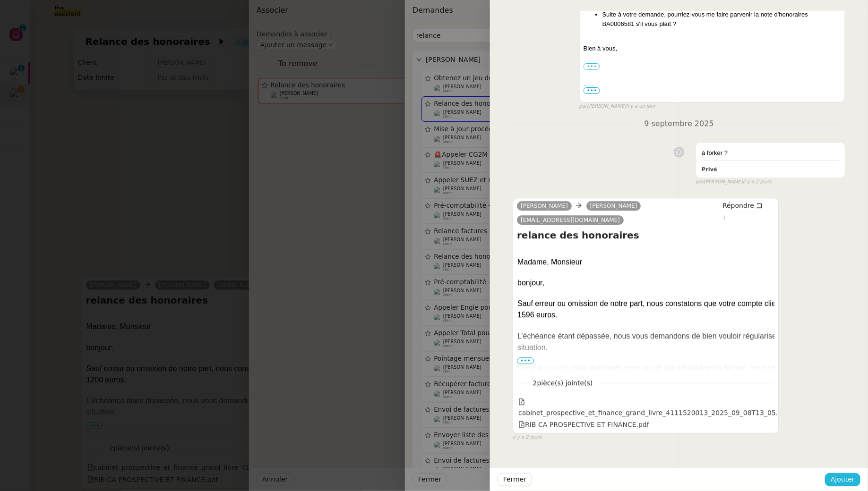  I want to click on span: 2, so click(563, 383).